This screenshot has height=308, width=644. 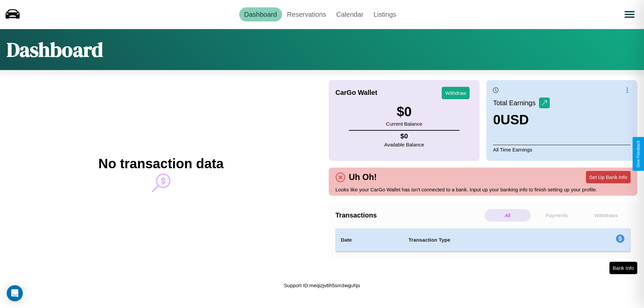 What do you see at coordinates (485, 240) in the screenshot?
I see `h4: Transaction Type` at bounding box center [485, 240].